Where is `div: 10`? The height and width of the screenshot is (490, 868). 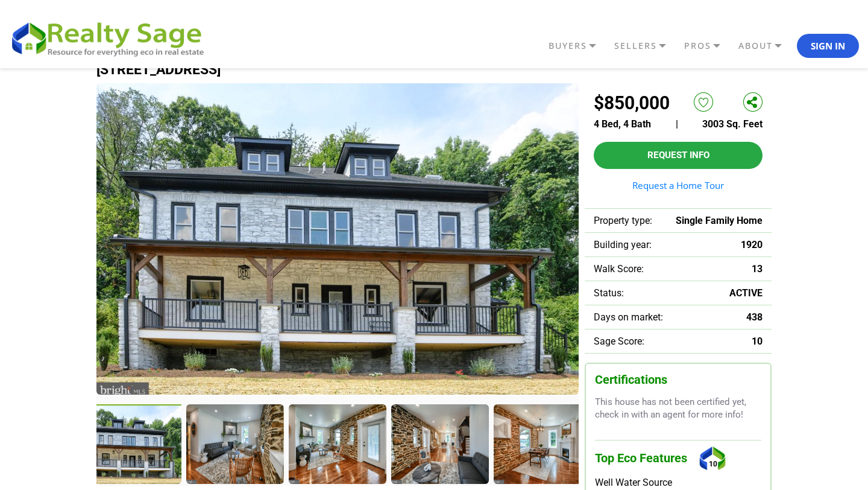
div: 10 is located at coordinates (713, 458).